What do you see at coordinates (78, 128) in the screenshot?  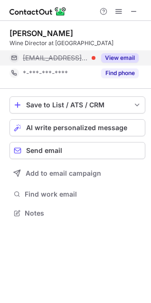 I see `button: AI write personalized message` at bounding box center [78, 128].